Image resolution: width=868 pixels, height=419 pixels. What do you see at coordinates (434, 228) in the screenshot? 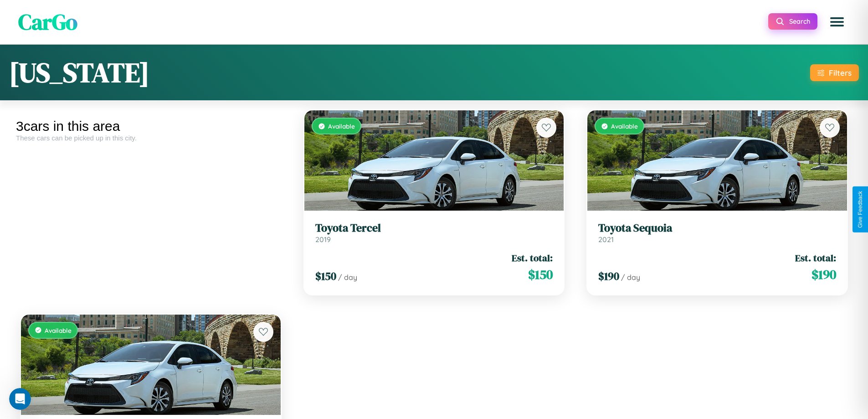
I see `h3: Toyota Tercel` at bounding box center [434, 228].